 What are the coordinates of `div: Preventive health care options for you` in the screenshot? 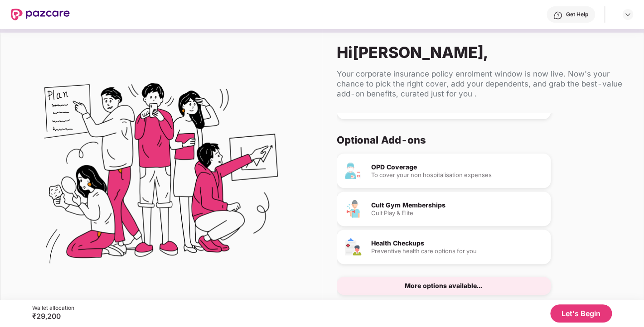 It's located at (457, 251).